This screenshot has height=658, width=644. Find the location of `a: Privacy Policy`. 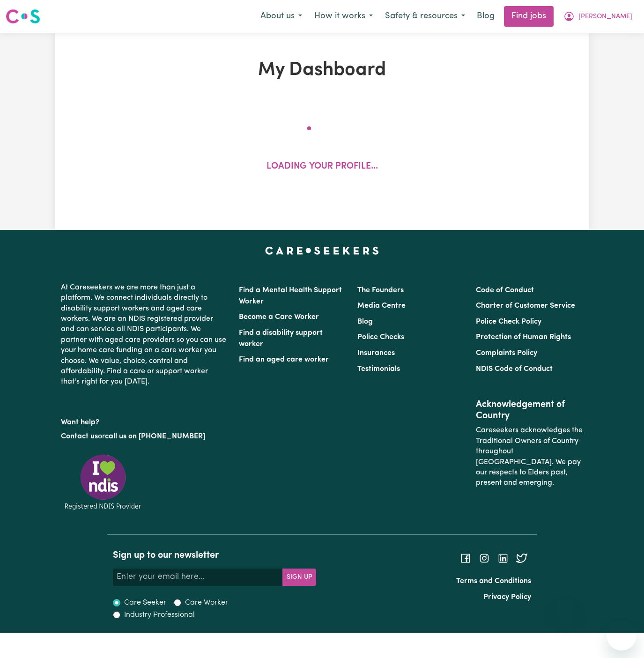

a: Privacy Policy is located at coordinates (507, 598).